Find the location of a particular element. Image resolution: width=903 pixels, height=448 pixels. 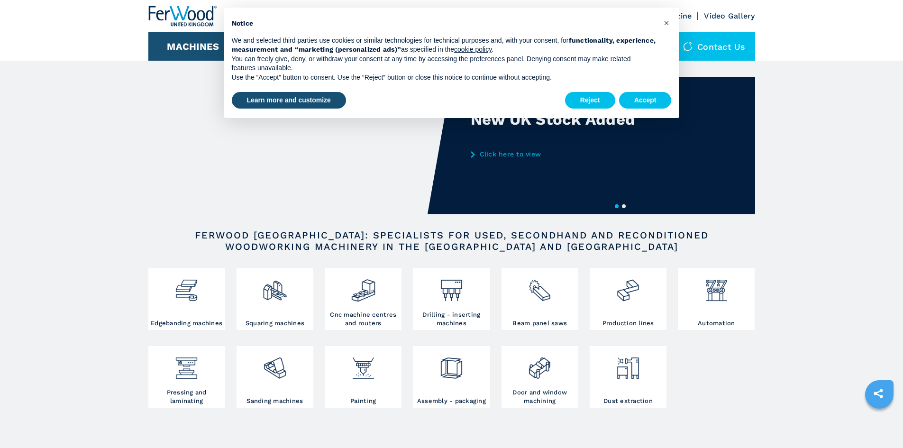

img: montaggio_imballaggio_2.png is located at coordinates (451, 365).